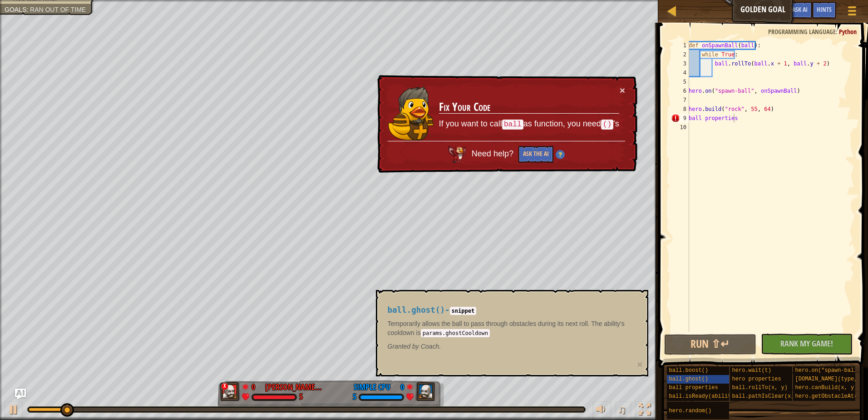 The image size is (868, 420). What do you see at coordinates (463, 311) in the screenshot?
I see `code: snippet` at bounding box center [463, 311].